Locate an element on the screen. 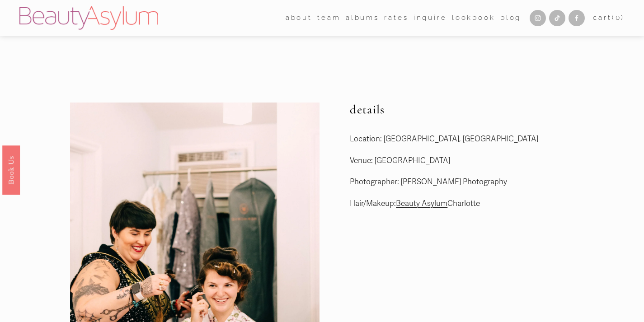  a: Blog is located at coordinates (511, 18).